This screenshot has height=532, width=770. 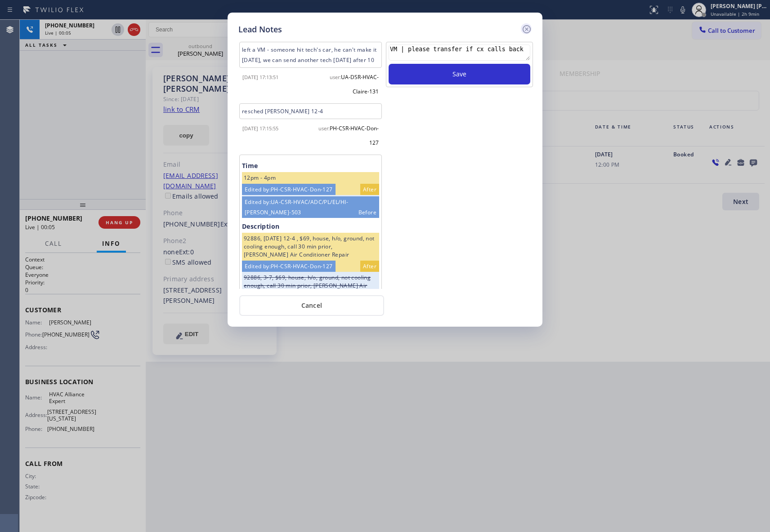 I want to click on h5: Lead Notes, so click(x=260, y=29).